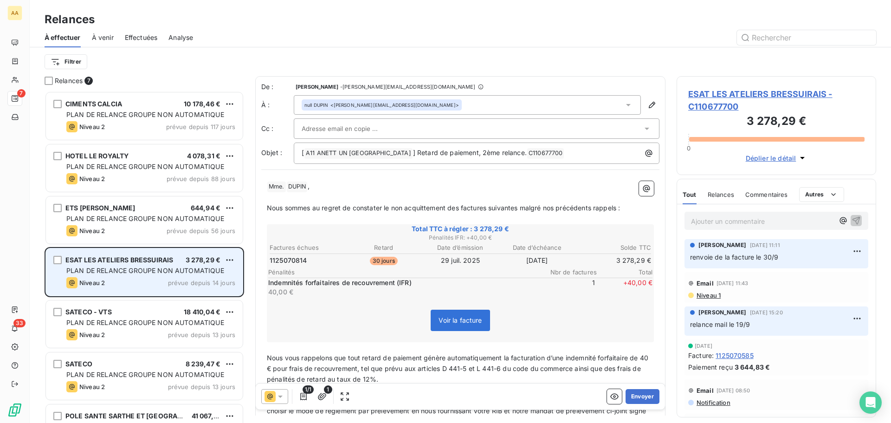  What do you see at coordinates (403, 283) in the screenshot?
I see `p: Indemnités forfaitaires de recouvrement (IFR)` at bounding box center [403, 283].